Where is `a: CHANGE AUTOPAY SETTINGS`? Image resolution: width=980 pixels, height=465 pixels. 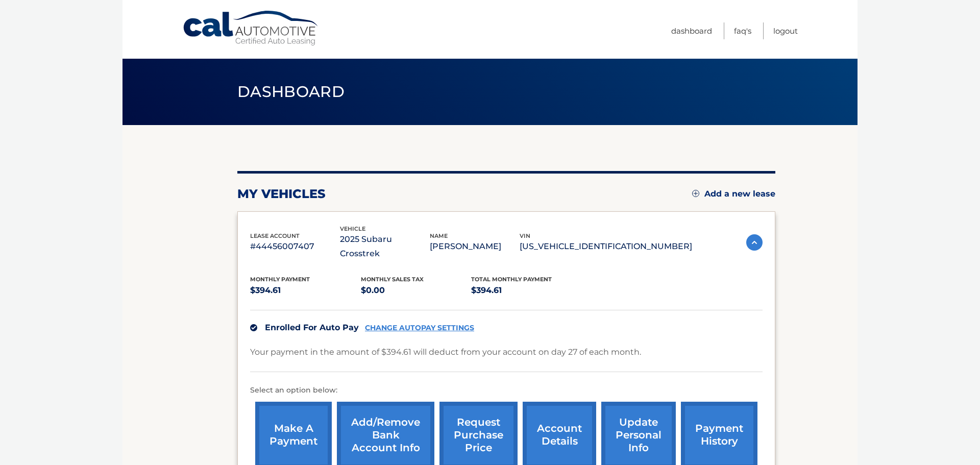
a: CHANGE AUTOPAY SETTINGS is located at coordinates (419, 328).